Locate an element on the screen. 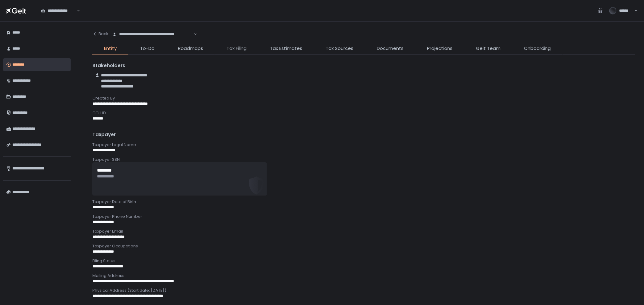 Image resolution: width=644 pixels, height=305 pixels. span: Roadmaps is located at coordinates (191, 48).